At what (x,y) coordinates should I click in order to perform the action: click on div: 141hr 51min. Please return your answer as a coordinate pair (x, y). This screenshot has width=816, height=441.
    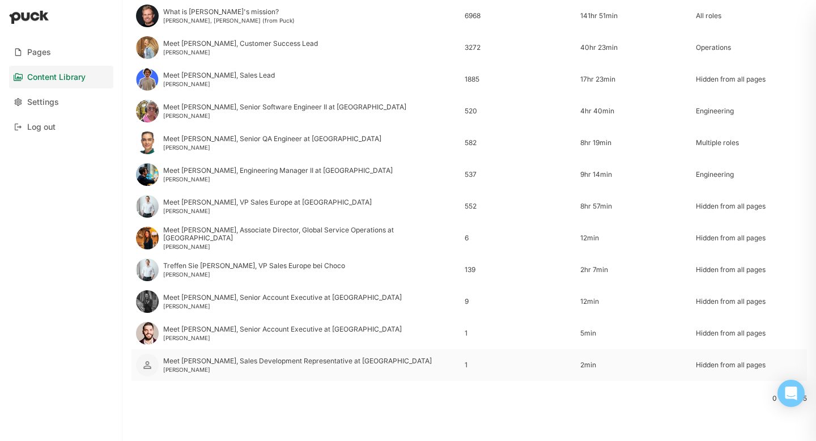
    Looking at the image, I should click on (634, 16).